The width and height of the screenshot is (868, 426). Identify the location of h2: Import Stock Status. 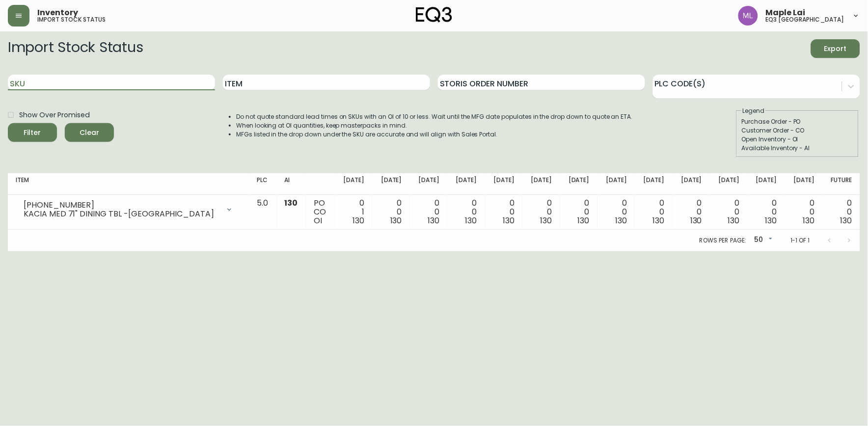
(75, 48).